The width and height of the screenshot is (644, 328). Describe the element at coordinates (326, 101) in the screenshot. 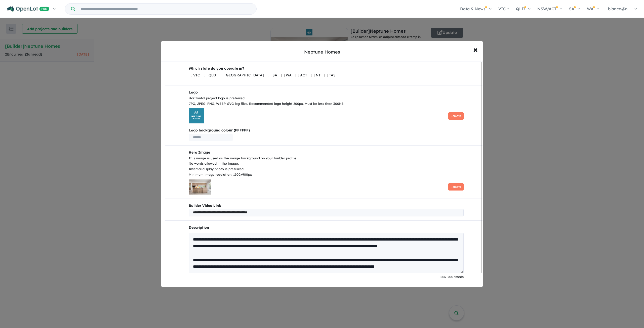

I see `div: Horizontal project logo is preferred JPG, JPEG, PNG, WEBP, SVG log files. Recommended logo height...` at that location.